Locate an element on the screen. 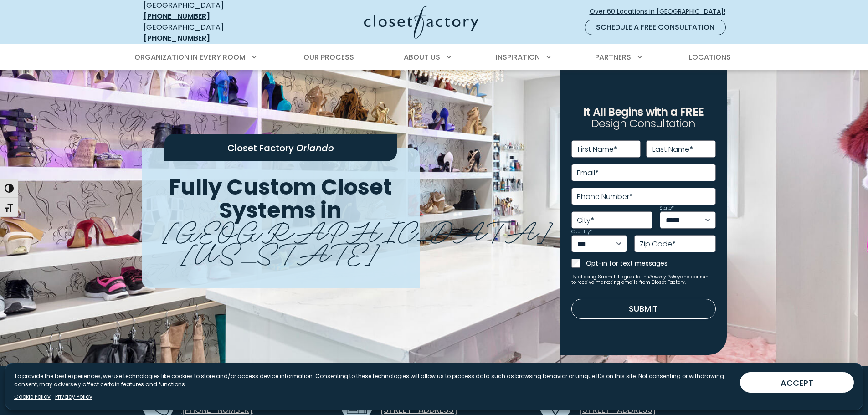 This screenshot has width=868, height=415. button: ACCEPT is located at coordinates (796, 382).